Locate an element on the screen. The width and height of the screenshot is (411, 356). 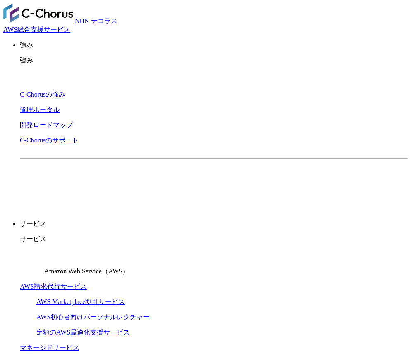
a: 定額のAWS最適化支援サービス is located at coordinates (83, 332).